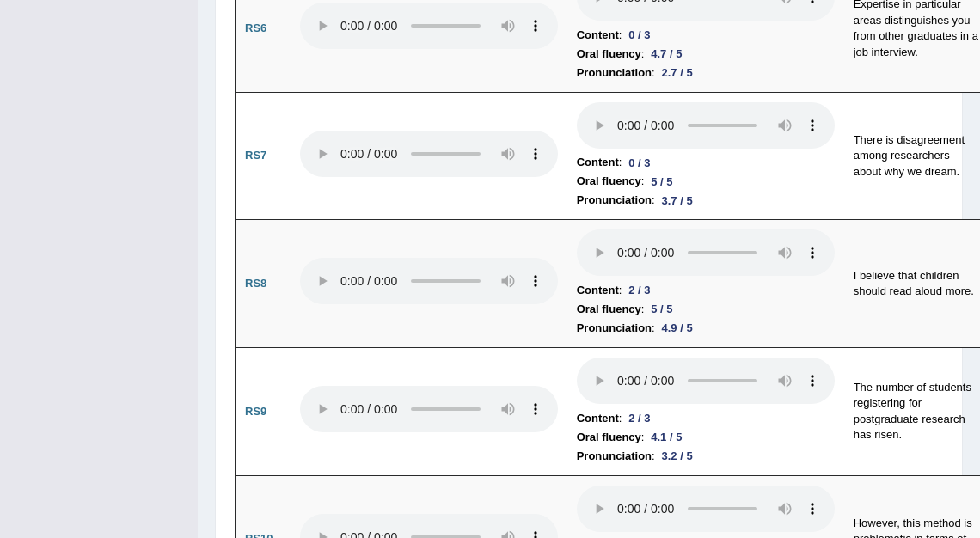  I want to click on b: RS9, so click(255, 411).